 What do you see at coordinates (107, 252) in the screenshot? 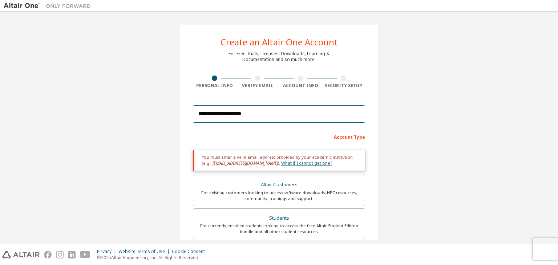
I see `div: Privacy` at bounding box center [107, 252].